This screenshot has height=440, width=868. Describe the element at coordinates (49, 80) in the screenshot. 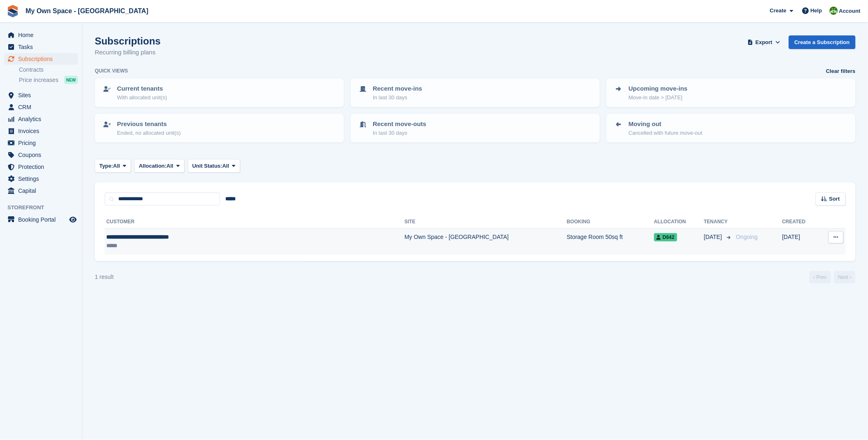

I see `a: Price increases NEW` at that location.